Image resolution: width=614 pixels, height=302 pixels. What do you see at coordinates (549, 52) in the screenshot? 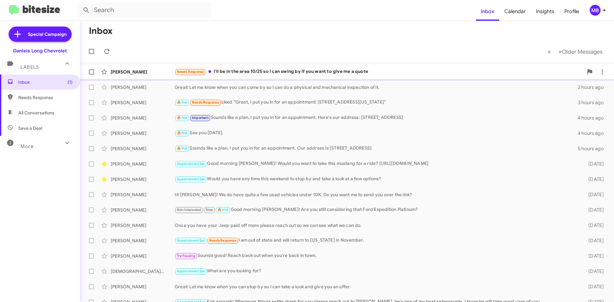
I see `button: Previous` at bounding box center [549, 52].